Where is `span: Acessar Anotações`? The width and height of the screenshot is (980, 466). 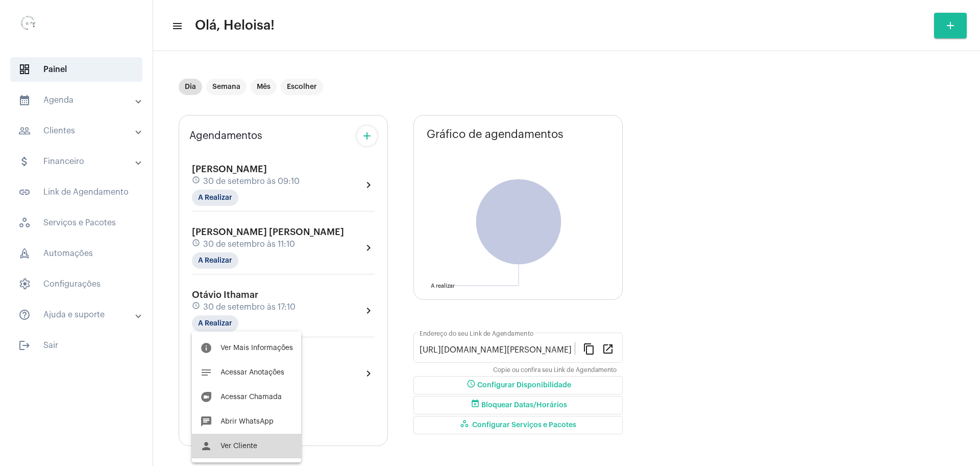
span: Acessar Anotações is located at coordinates (252, 372).